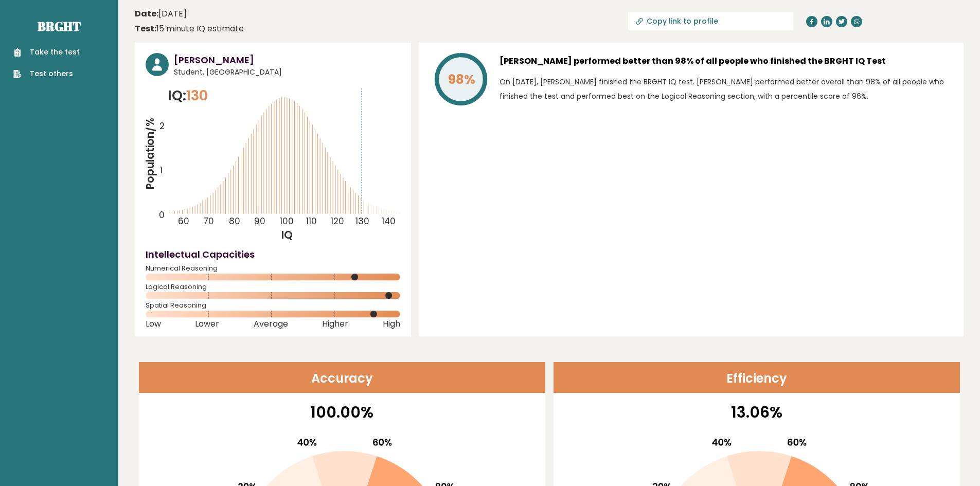  I want to click on span: 130, so click(197, 95).